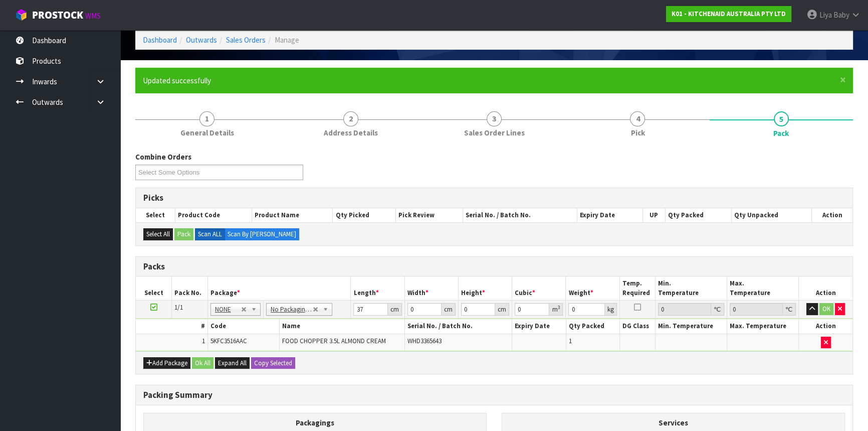 The height and width of the screenshot is (431, 868). I want to click on th: Code, so click(243, 326).